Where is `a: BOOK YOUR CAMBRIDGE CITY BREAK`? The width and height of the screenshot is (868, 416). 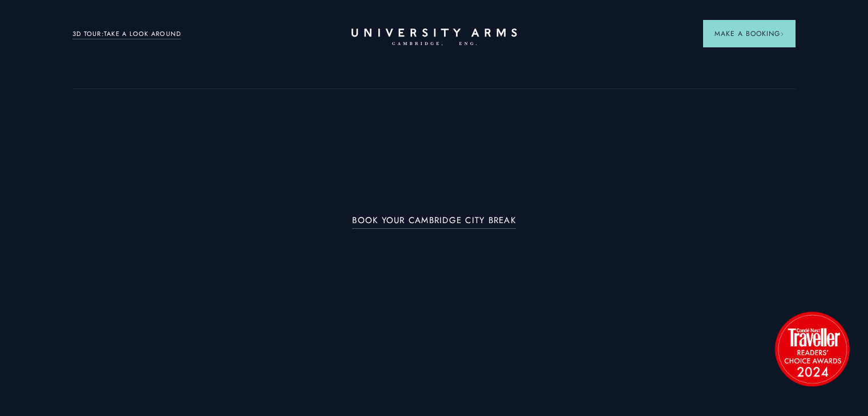
a: BOOK YOUR CAMBRIDGE CITY BREAK is located at coordinates (433, 222).